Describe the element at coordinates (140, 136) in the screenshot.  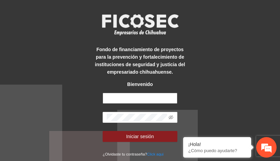
I see `button: Iniciar sesión` at that location.